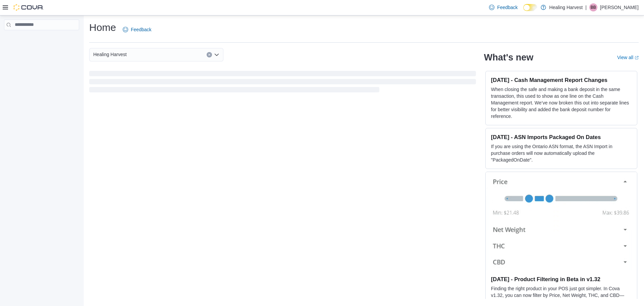  Describe the element at coordinates (217, 55) in the screenshot. I see `button: Open list of options` at that location.